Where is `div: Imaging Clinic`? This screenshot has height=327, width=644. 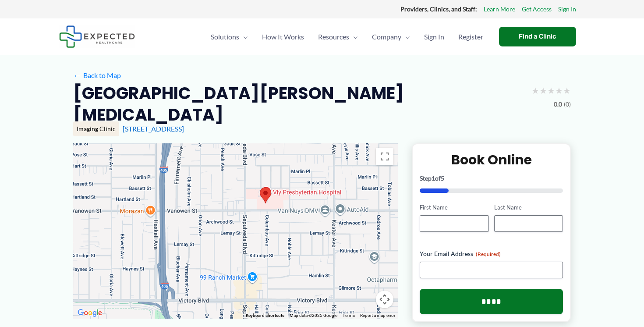 div: Imaging Clinic is located at coordinates (96, 129).